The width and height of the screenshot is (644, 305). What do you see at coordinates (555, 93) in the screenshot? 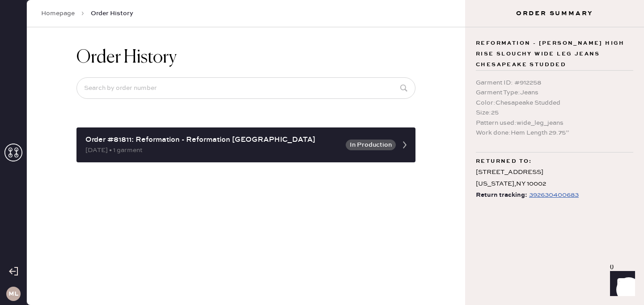
I see `div: Garment Type : Jeans` at bounding box center [555, 93].